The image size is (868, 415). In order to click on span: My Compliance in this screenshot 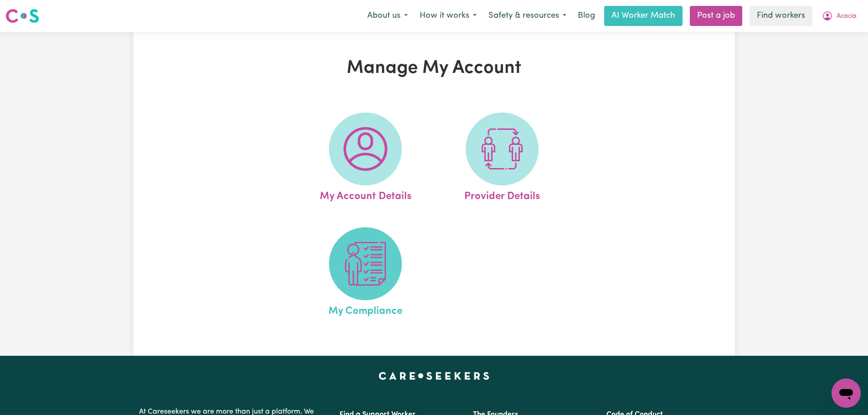, I will do `click(365, 310)`.